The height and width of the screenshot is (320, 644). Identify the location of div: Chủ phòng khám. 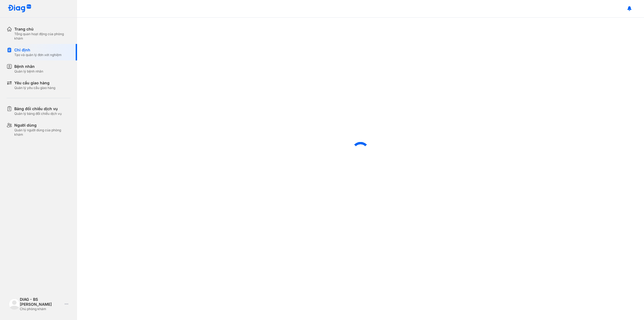
(41, 309).